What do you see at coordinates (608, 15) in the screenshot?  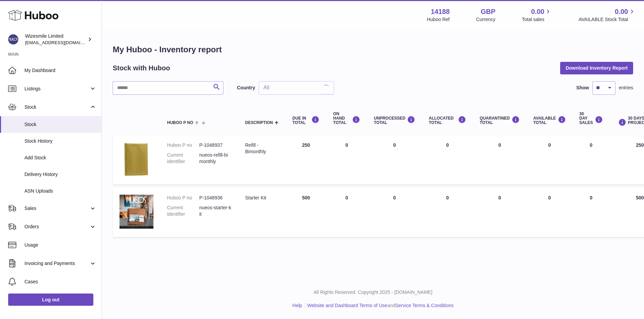 I see `a: 0.00 AVAILABLE Stock Total` at bounding box center [608, 15].